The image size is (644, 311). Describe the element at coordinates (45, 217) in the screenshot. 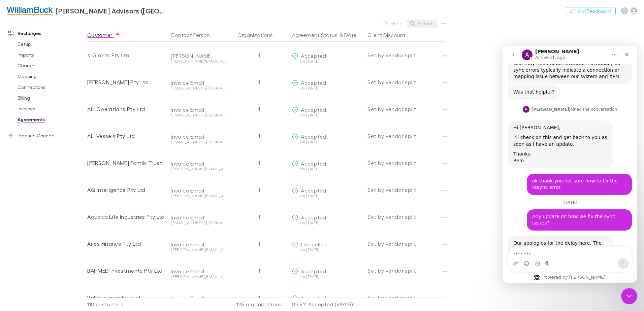

I see `button: Start recording` at that location.